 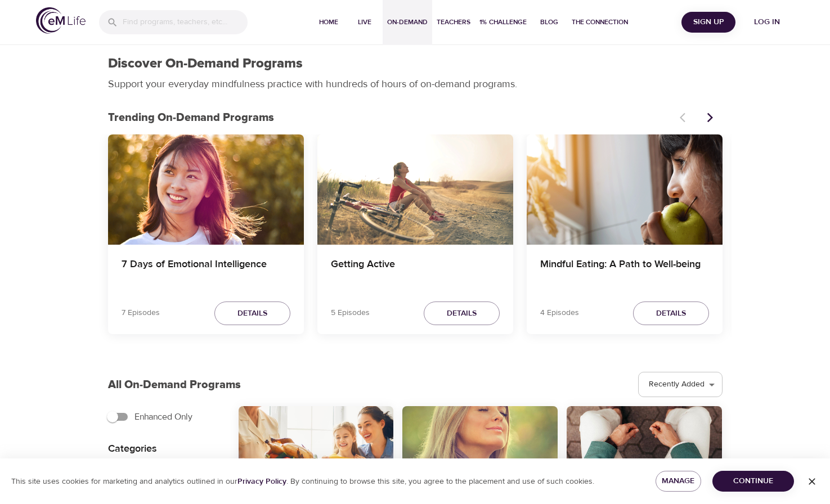 I want to click on button: Continue, so click(x=752, y=481).